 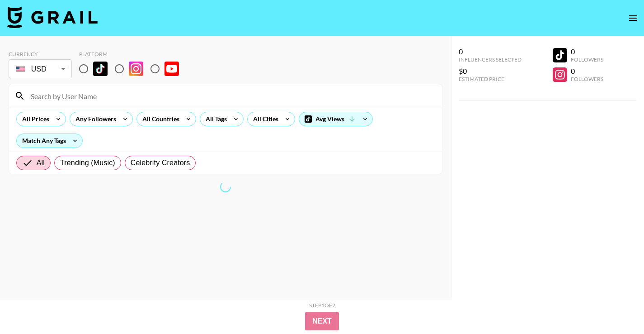 I want to click on img: Grail Talent, so click(x=52, y=17).